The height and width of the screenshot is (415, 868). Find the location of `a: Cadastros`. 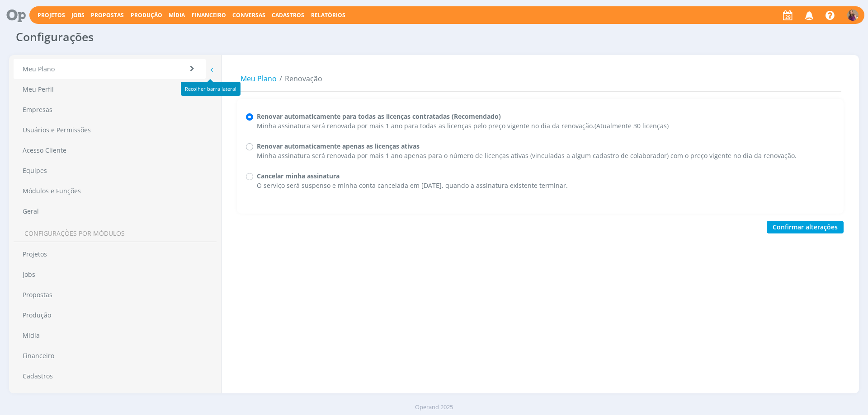

a: Cadastros is located at coordinates (109, 376).